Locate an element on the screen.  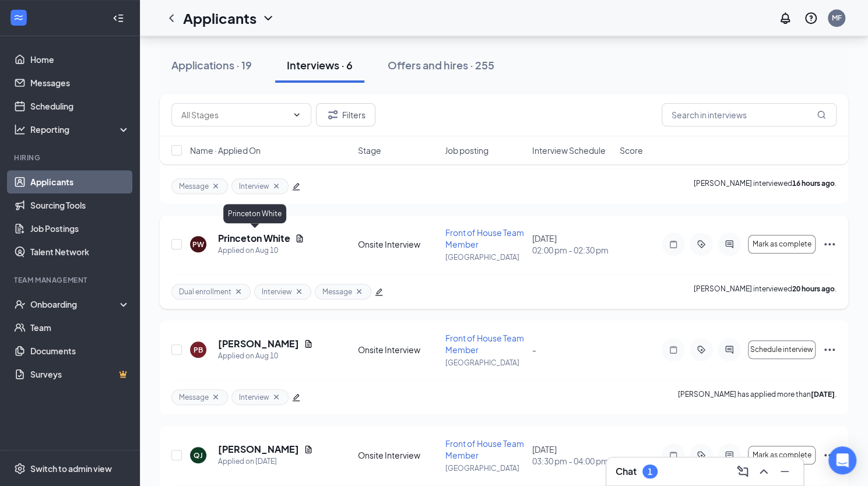
a: Documents is located at coordinates (80, 351).